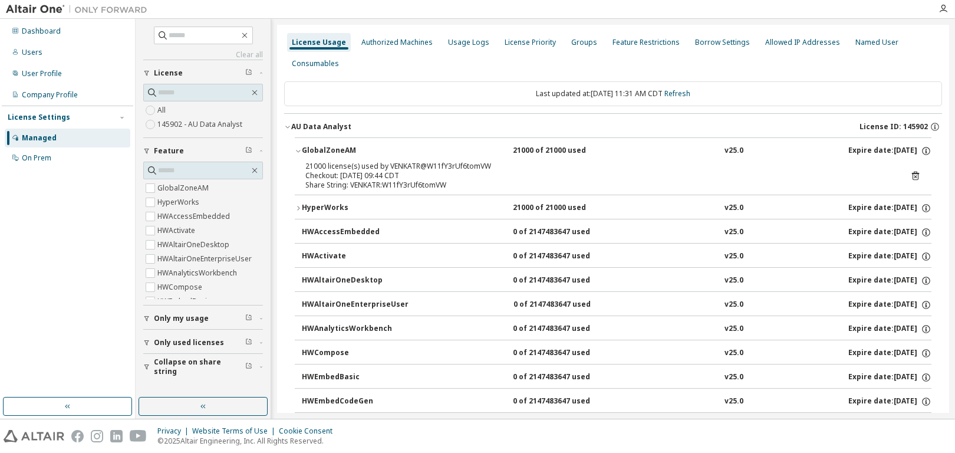 The image size is (955, 453). Describe the element at coordinates (530, 42) in the screenshot. I see `div: License Priority` at that location.